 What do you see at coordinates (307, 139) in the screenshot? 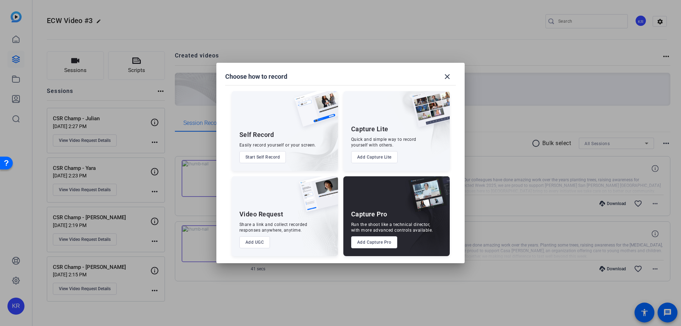
I see `img: embarkstudio-self-record.png` at bounding box center [307, 139].